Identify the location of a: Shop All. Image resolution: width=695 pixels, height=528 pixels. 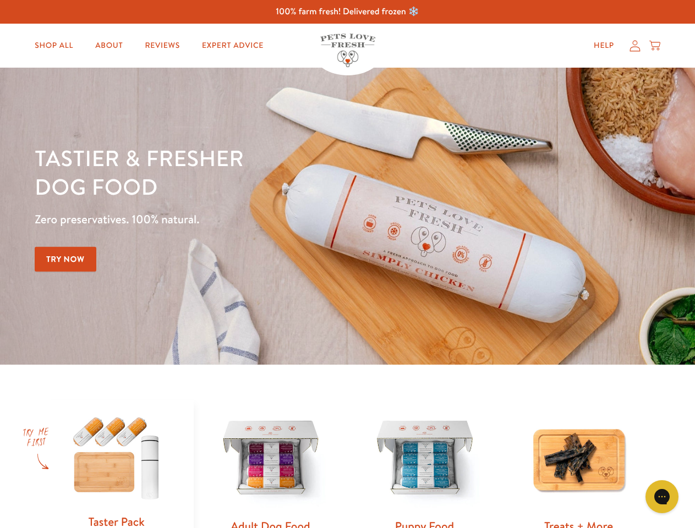
(54, 46).